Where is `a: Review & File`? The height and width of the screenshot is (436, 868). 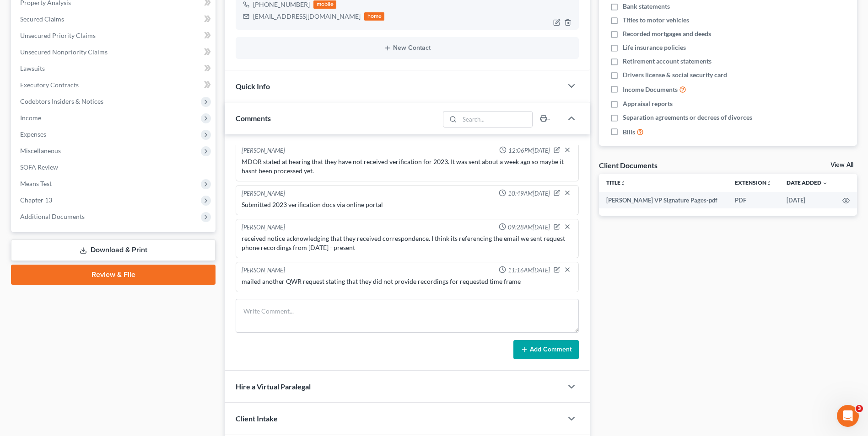 a: Review & File is located at coordinates (113, 275).